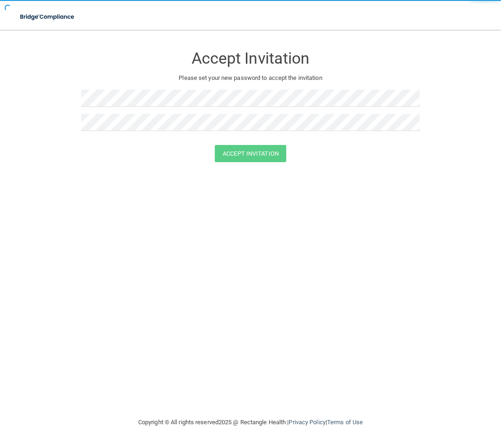 This screenshot has width=501, height=447. What do you see at coordinates (345, 421) in the screenshot?
I see `a: Terms of Use` at bounding box center [345, 421].